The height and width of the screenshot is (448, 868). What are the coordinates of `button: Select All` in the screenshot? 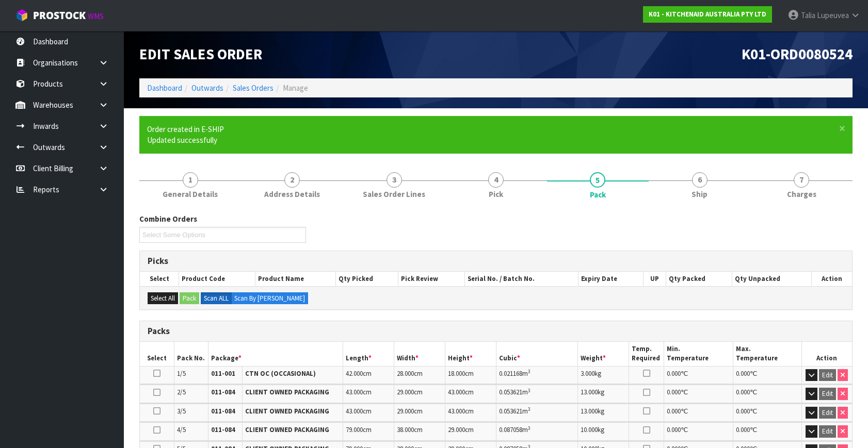 It's located at (163, 299).